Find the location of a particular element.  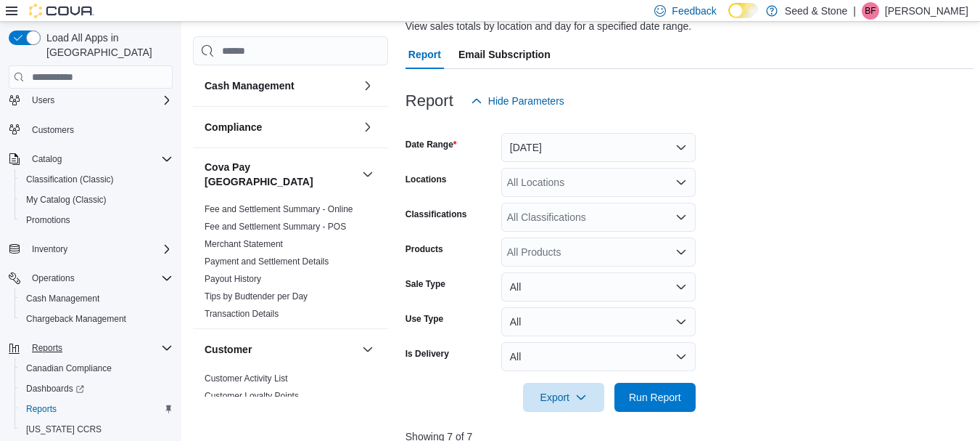

a: Reports is located at coordinates (42, 409).